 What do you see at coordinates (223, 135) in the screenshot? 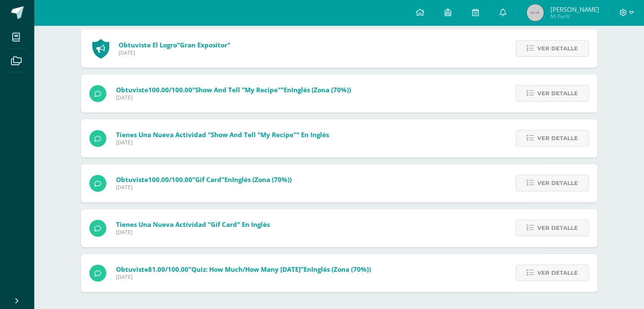
I see `span: Tienes una nueva actividad "Show and Tell "My Recipe"" En Inglés` at bounding box center [223, 135].